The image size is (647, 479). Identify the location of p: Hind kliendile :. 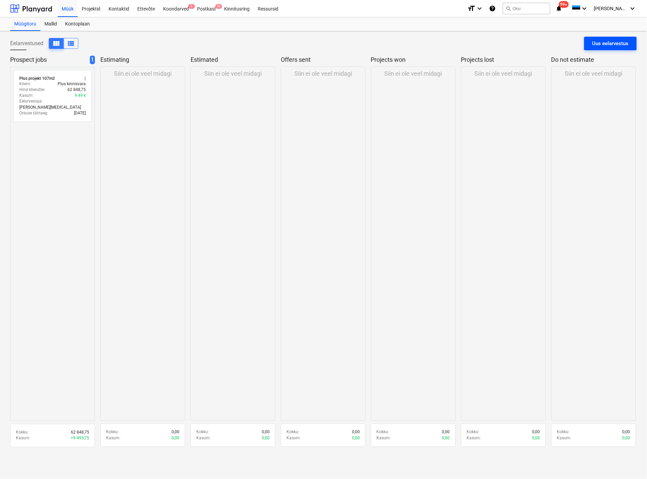
(32, 90).